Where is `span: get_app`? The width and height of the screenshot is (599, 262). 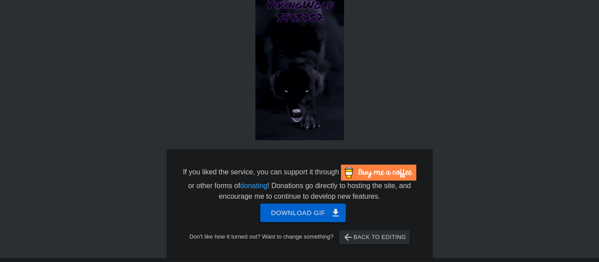 span: get_app is located at coordinates (336, 213).